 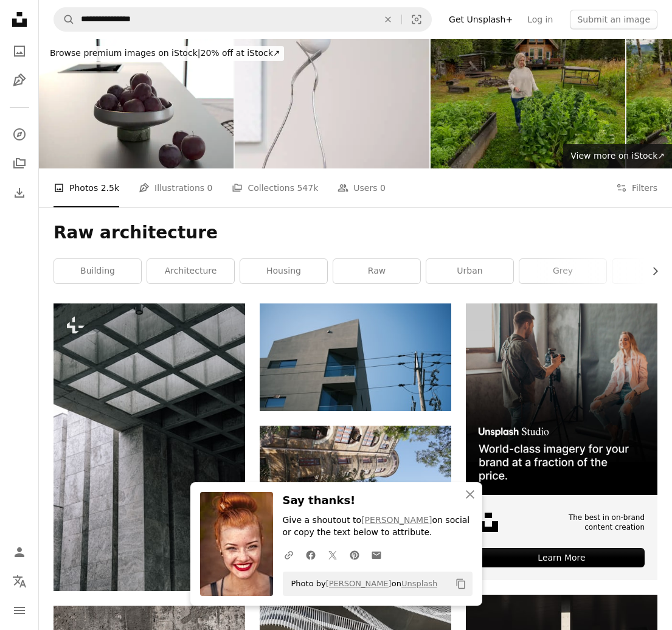 What do you see at coordinates (19, 51) in the screenshot?
I see `a: Photos` at bounding box center [19, 51].